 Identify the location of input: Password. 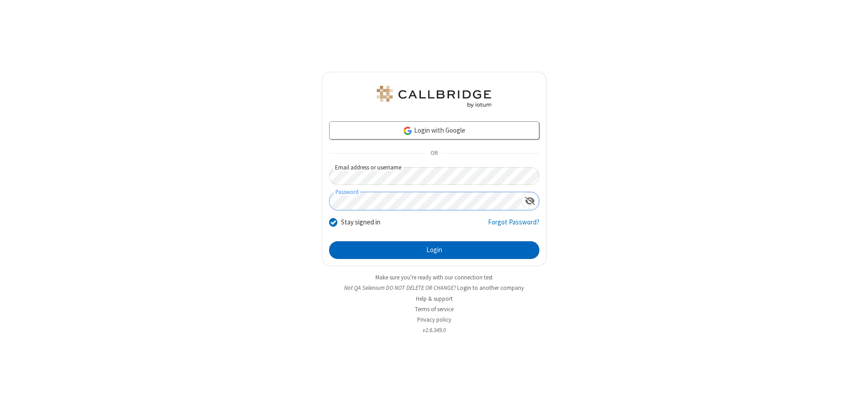
(425, 201).